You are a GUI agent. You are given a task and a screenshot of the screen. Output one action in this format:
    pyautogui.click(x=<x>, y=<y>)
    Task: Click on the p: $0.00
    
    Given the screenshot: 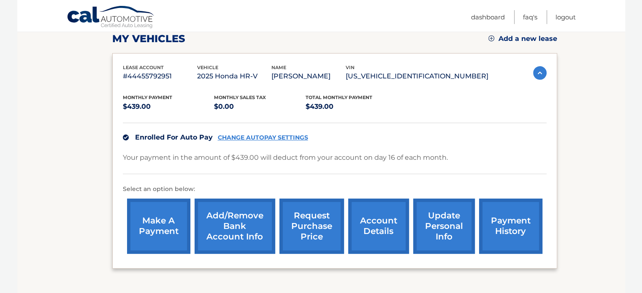 What is the action you would take?
    pyautogui.click(x=260, y=107)
    